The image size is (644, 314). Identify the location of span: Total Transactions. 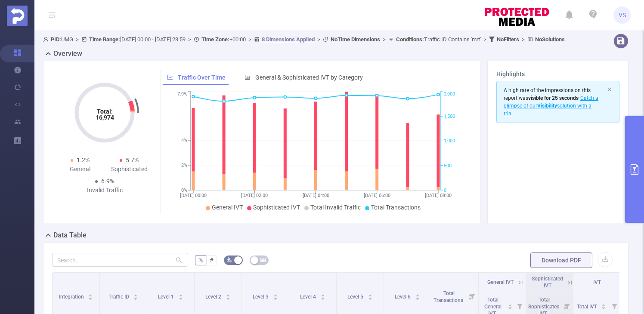
(449, 297).